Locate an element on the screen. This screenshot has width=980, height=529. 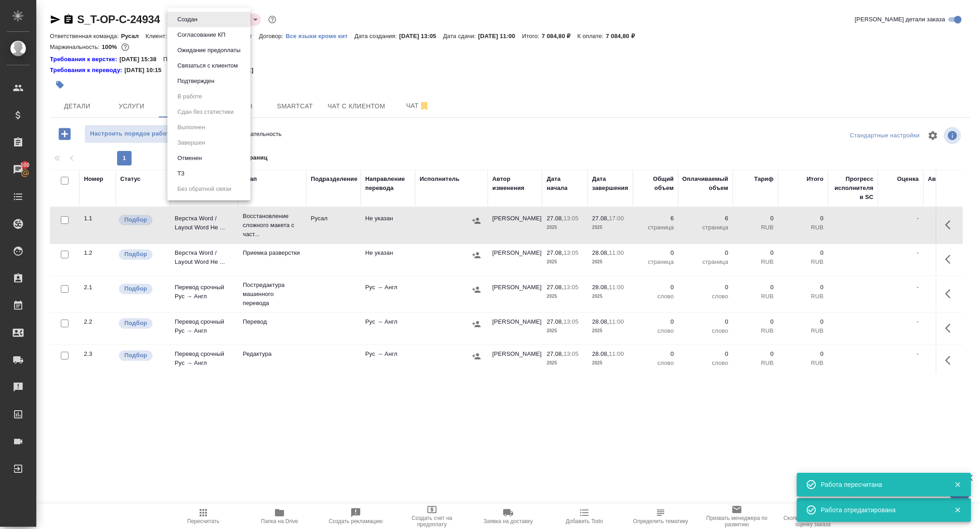
button: В работе is located at coordinates (190, 97).